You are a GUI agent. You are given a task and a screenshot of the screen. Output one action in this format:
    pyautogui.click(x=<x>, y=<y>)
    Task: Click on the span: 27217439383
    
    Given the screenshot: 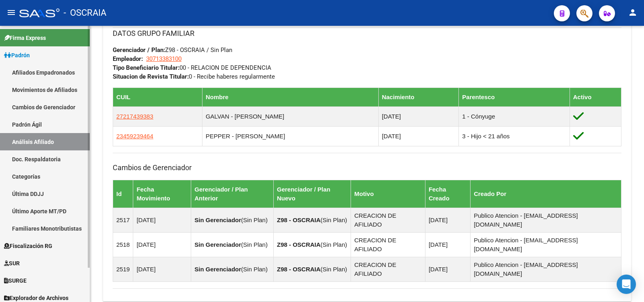 What is the action you would take?
    pyautogui.click(x=135, y=116)
    